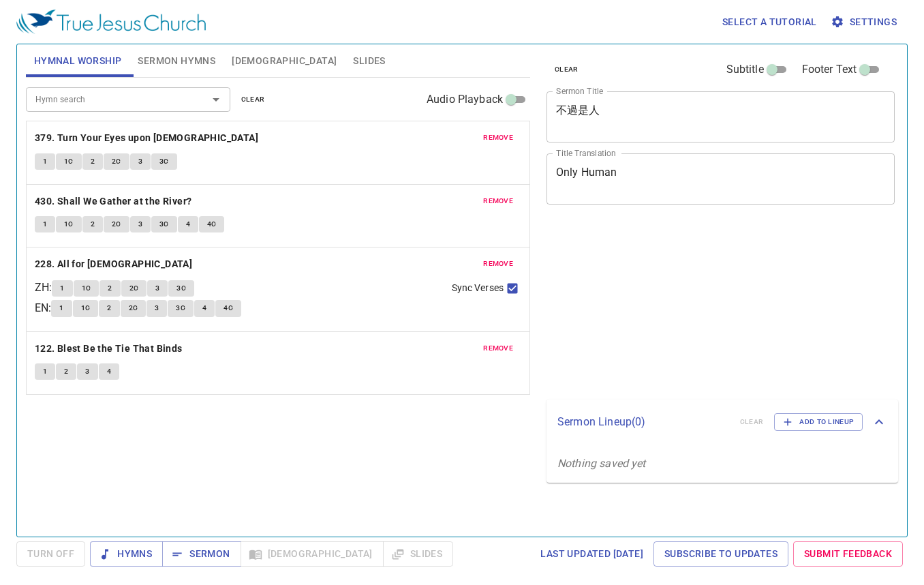 Image resolution: width=924 pixels, height=585 pixels. What do you see at coordinates (111, 22) in the screenshot?
I see `img: True Jesus Church` at bounding box center [111, 22].